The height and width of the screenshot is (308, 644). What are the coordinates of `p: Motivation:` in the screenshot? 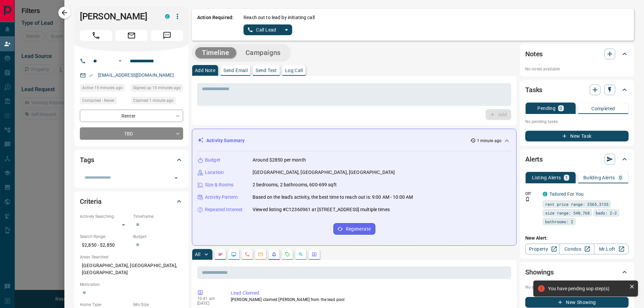 It's located at (132, 285).